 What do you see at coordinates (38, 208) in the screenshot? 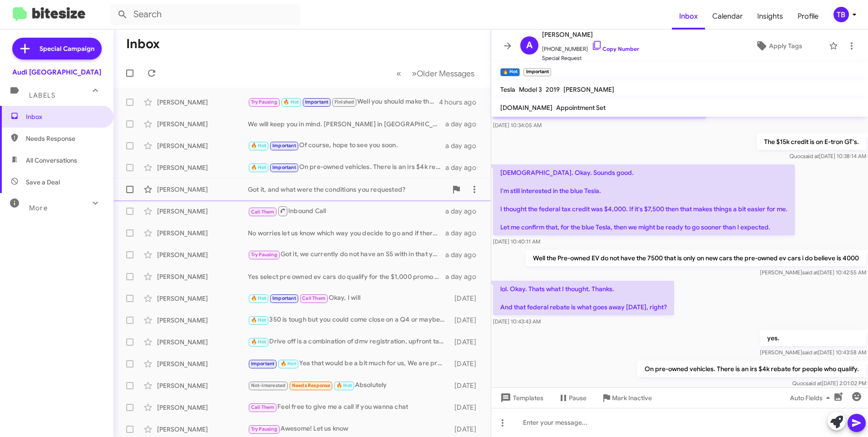
I see `span: More` at bounding box center [38, 208].